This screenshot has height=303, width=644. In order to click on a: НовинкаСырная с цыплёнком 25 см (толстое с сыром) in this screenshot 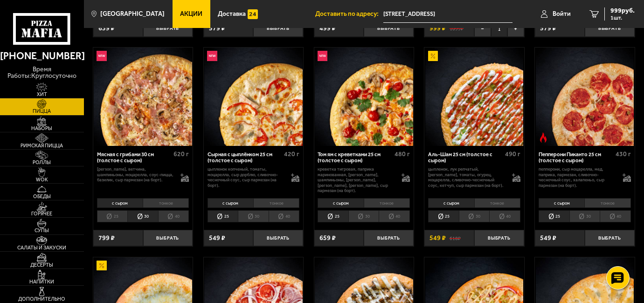, I will do `click(253, 97)`.